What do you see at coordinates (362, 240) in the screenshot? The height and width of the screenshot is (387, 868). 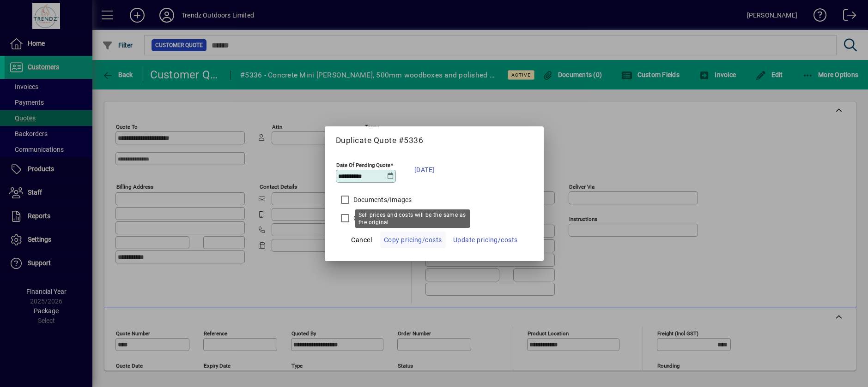 I see `span: Cancel` at bounding box center [362, 240].